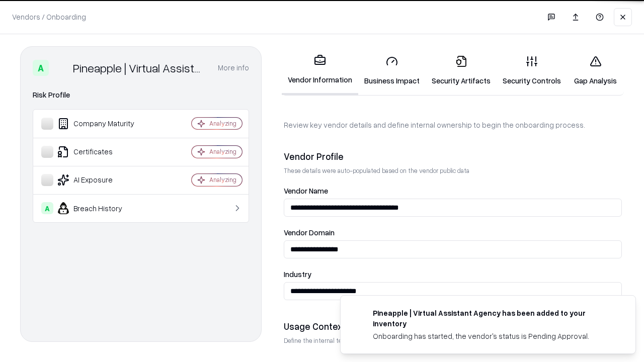 The height and width of the screenshot is (362, 644). Describe the element at coordinates (532, 70) in the screenshot. I see `a: Security Controls` at that location.